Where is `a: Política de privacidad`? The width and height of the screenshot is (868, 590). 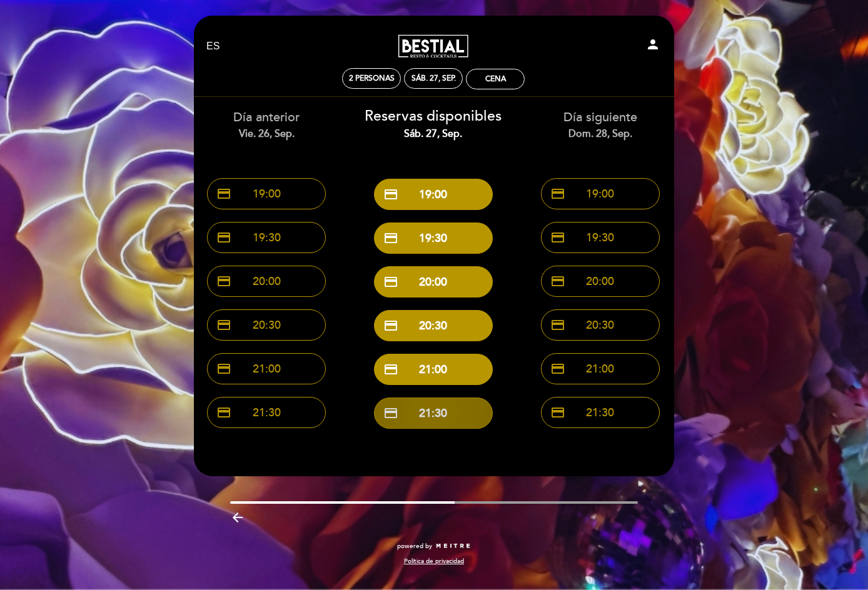
a: Política de privacidad is located at coordinates (434, 561).